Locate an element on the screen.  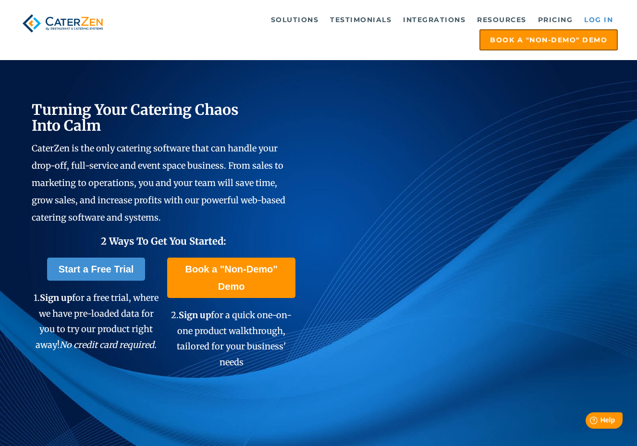
em: No credit card required. is located at coordinates (108, 344).